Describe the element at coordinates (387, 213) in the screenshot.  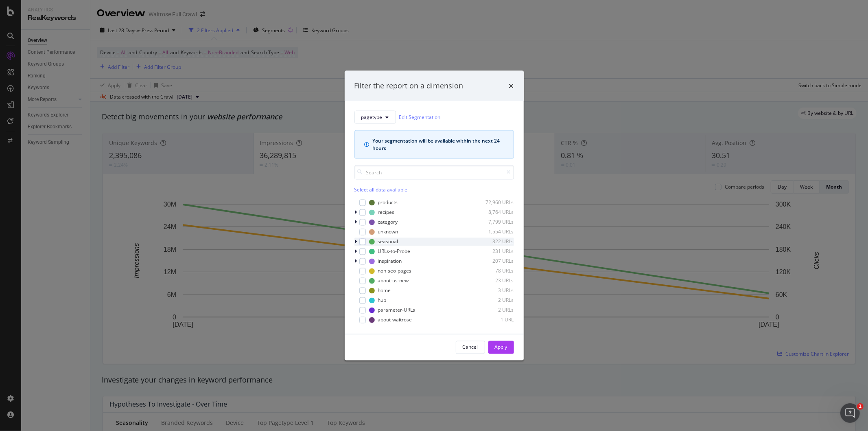
I see `div: recipes` at that location.